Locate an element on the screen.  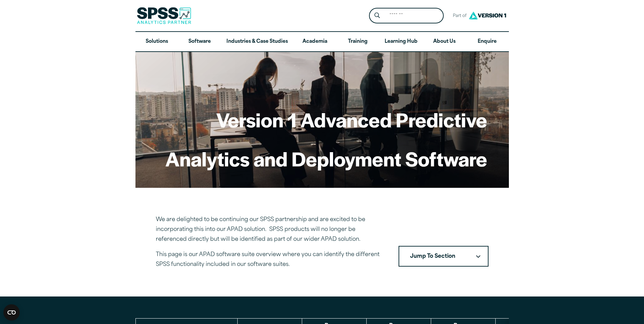
img: Version1 Logo is located at coordinates (487, 16).